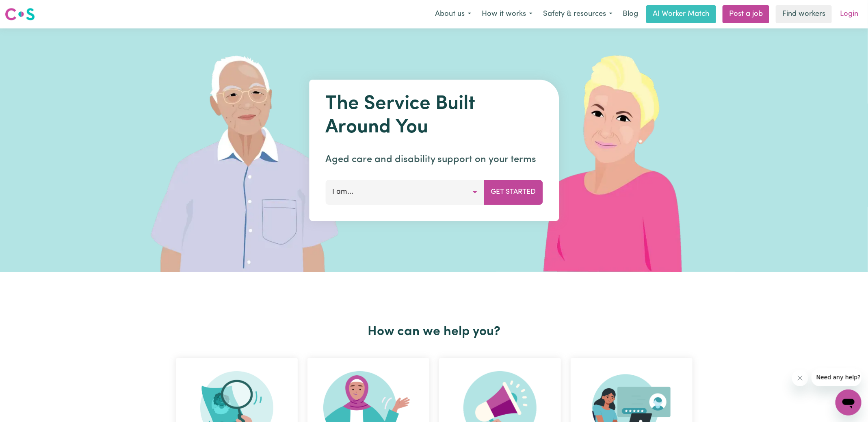 Image resolution: width=868 pixels, height=422 pixels. Describe the element at coordinates (682, 14) in the screenshot. I see `a: AI Worker Match` at that location.